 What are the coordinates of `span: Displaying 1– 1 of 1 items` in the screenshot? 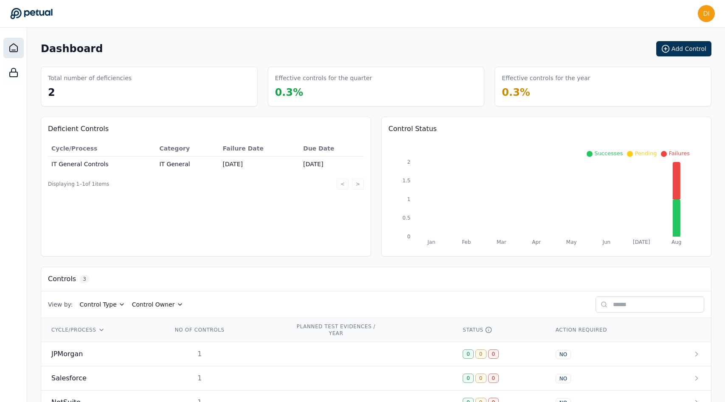 It's located at (79, 184).